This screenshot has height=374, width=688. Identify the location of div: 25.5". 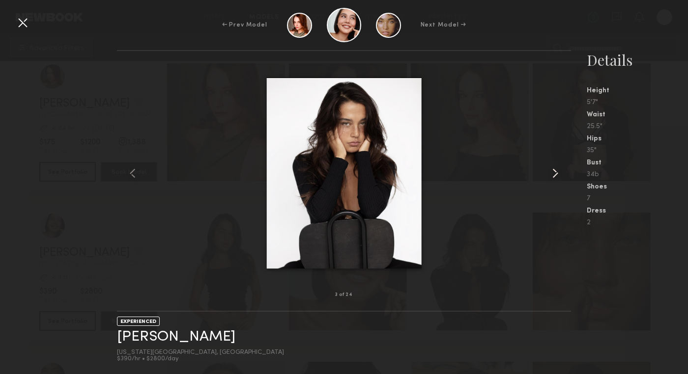
(637, 127).